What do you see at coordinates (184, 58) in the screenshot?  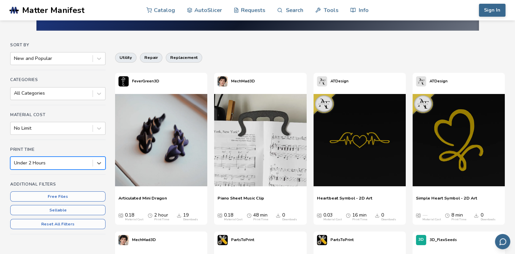 I see `button: replacement` at bounding box center [184, 58].